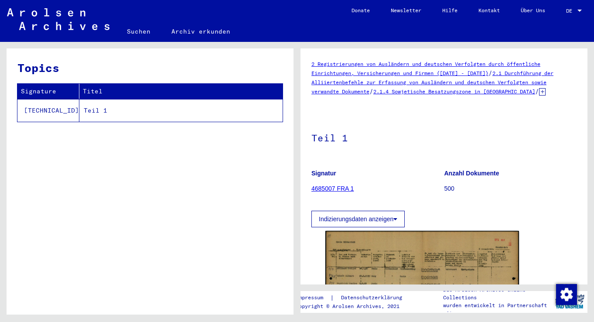 The height and width of the screenshot is (322, 594). I want to click on span: DE, so click(571, 11).